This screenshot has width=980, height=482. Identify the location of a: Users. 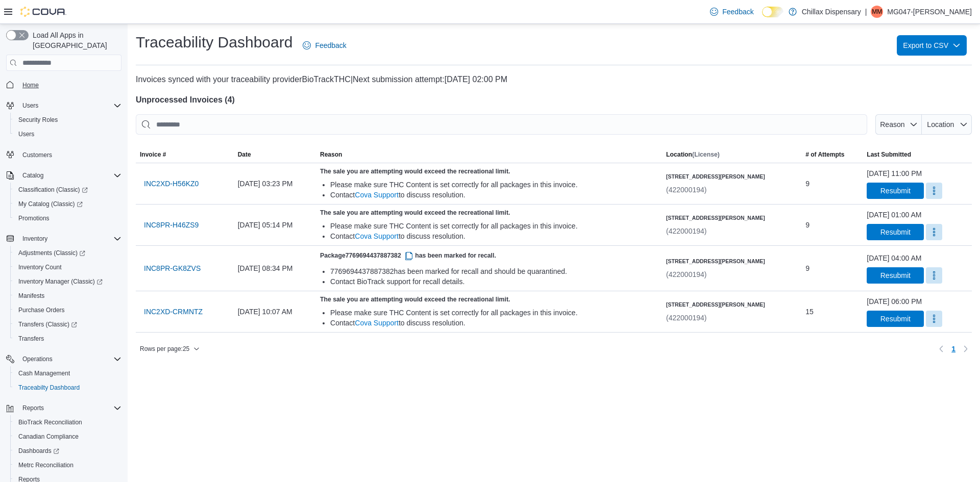
(26, 134).